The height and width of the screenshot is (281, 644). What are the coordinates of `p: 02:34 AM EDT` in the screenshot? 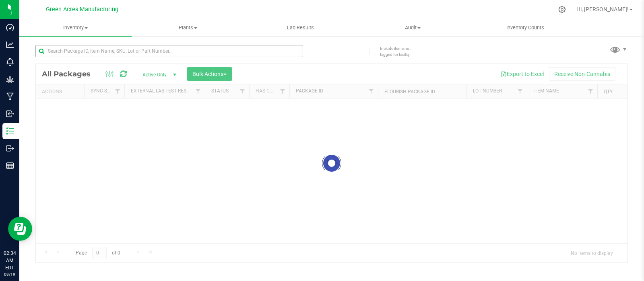 It's located at (10, 261).